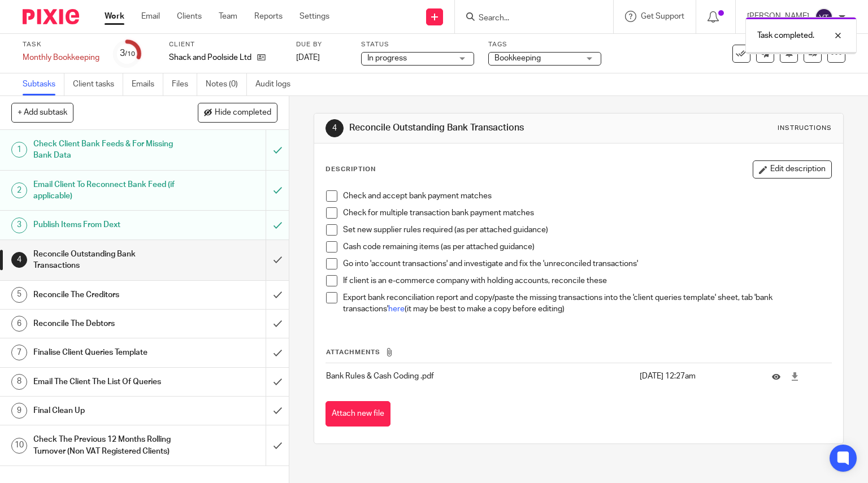 Image resolution: width=868 pixels, height=483 pixels. Describe the element at coordinates (587, 230) in the screenshot. I see `p: Set new supplier rules required (as per attached guidance)` at that location.